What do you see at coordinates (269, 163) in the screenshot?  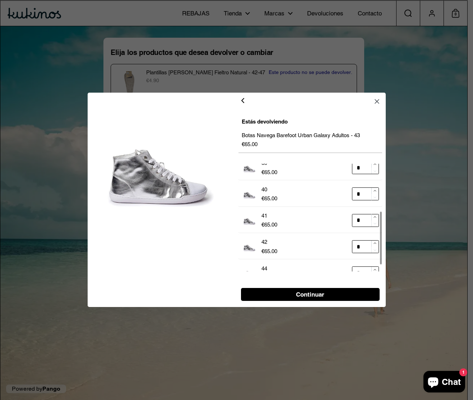 I see `p: 39` at bounding box center [269, 163].